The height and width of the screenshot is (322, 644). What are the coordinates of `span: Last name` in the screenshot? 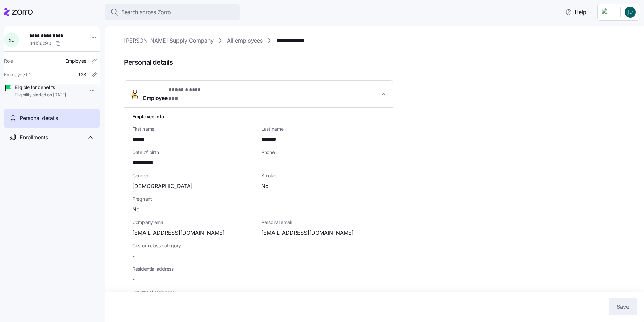 It's located at (323, 129).